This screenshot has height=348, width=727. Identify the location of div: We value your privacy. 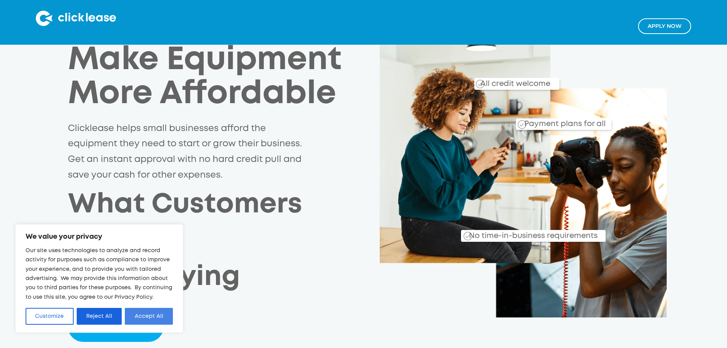
(99, 278).